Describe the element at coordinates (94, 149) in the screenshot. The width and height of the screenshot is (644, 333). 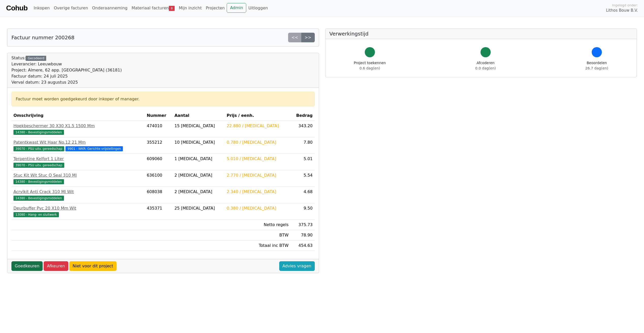
I see `span: 9901 - WKR: Gerichte vrijstellingen` at that location.